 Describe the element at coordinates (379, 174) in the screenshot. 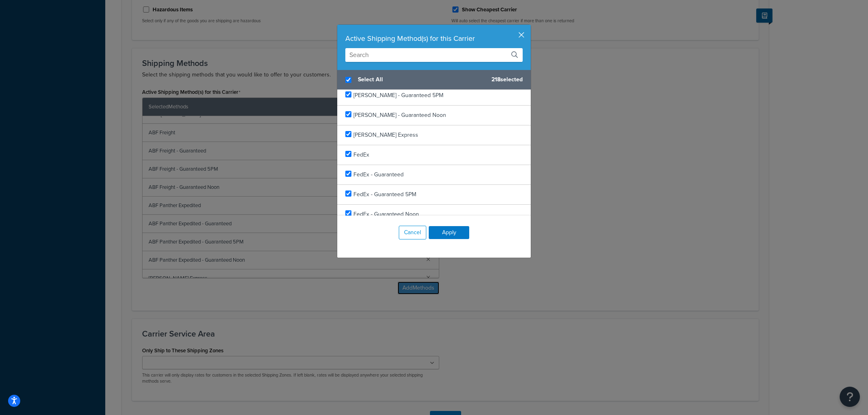

I see `span: FedEx - Guaranteed` at that location.